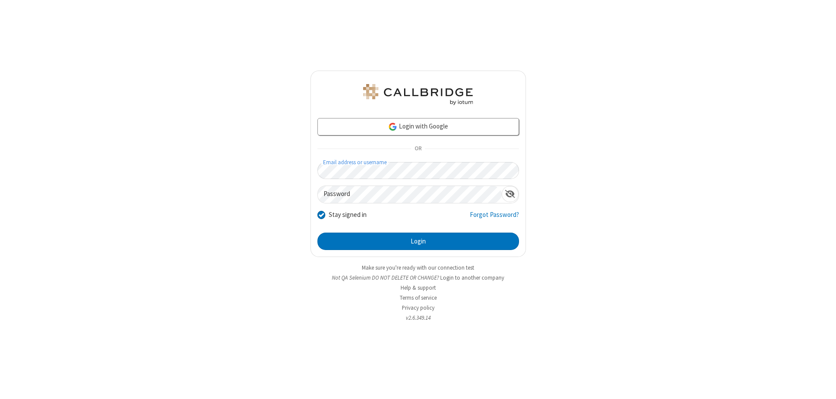  What do you see at coordinates (418, 241) in the screenshot?
I see `button: Login` at bounding box center [418, 241].